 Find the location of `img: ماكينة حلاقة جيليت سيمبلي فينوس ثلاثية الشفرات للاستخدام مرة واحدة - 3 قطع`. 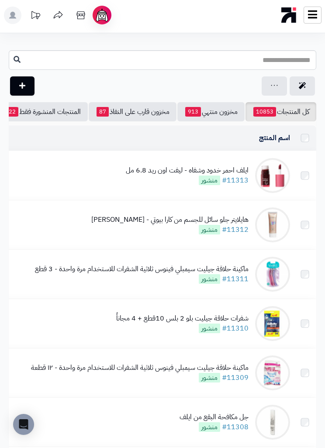

img: ماكينة حلاقة جيليت سيمبلي فينوس ثلاثية الشفرات للاستخدام مرة واحدة - 3 قطع is located at coordinates (273, 274).